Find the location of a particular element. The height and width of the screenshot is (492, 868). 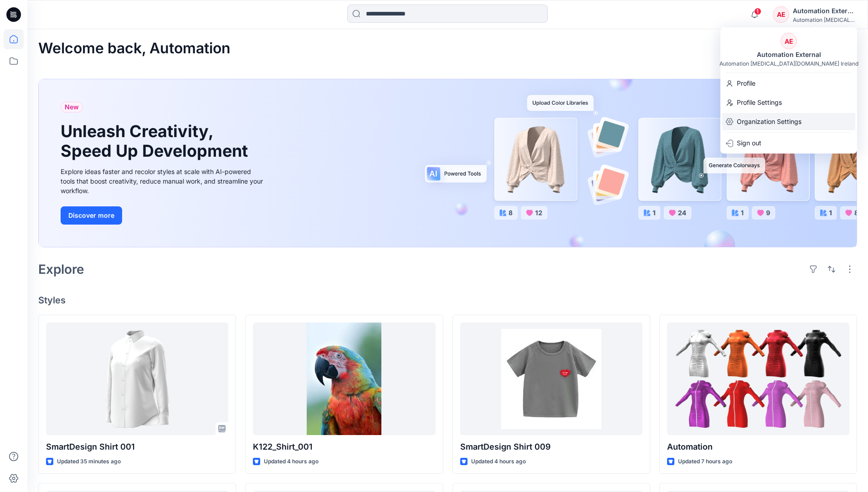

a: SmartDesign Shirt 001 is located at coordinates (137, 378).